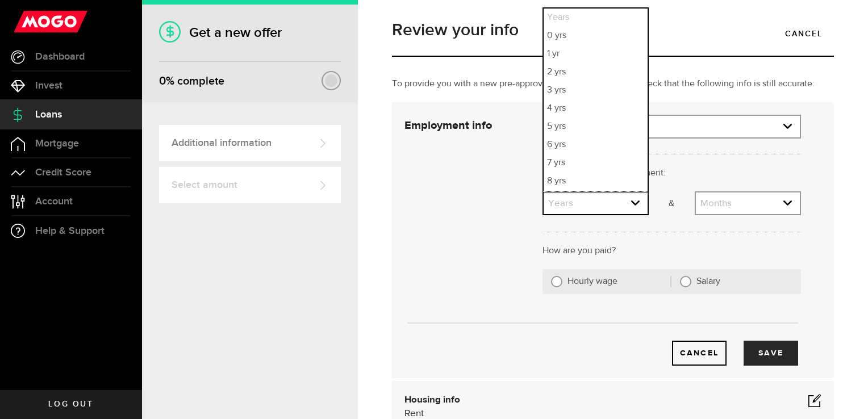 This screenshot has height=419, width=868. Describe the element at coordinates (54, 202) in the screenshot. I see `span: Account` at that location.